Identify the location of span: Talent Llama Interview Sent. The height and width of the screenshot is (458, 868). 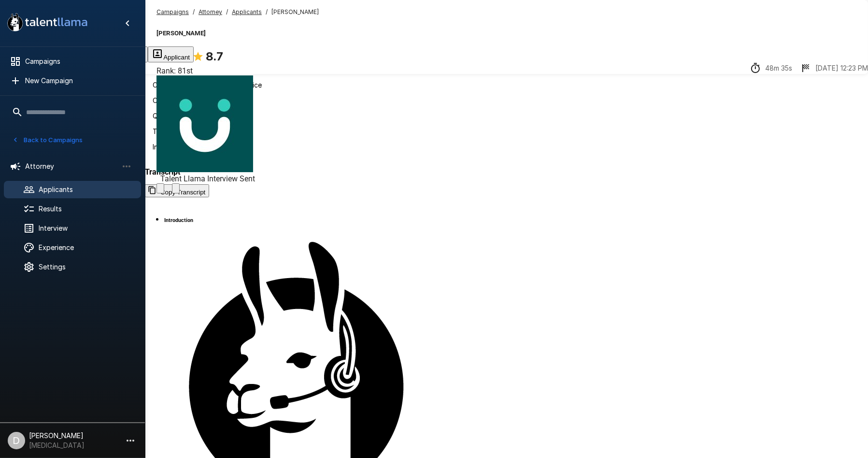
(208, 178).